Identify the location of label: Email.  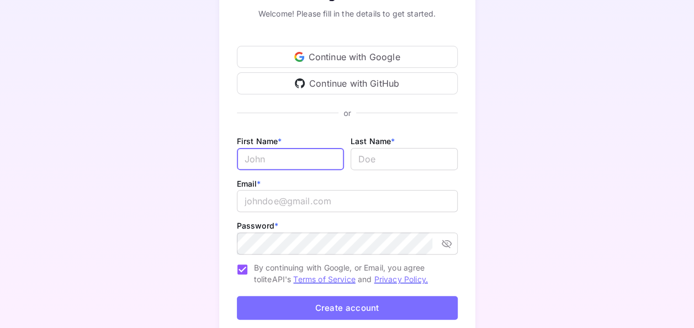
(249, 183).